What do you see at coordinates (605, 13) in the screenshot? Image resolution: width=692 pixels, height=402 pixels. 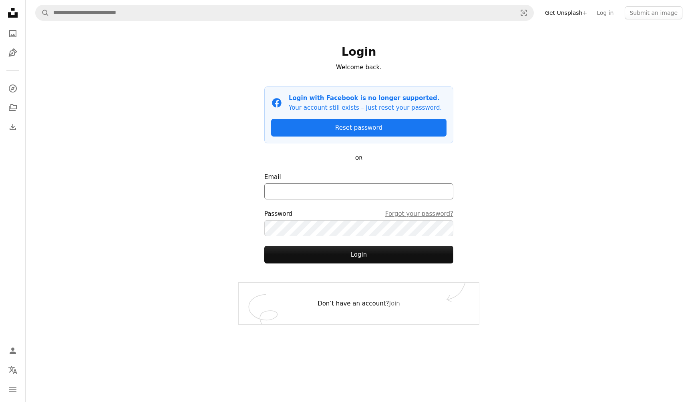 I see `a: Log in` at bounding box center [605, 13].